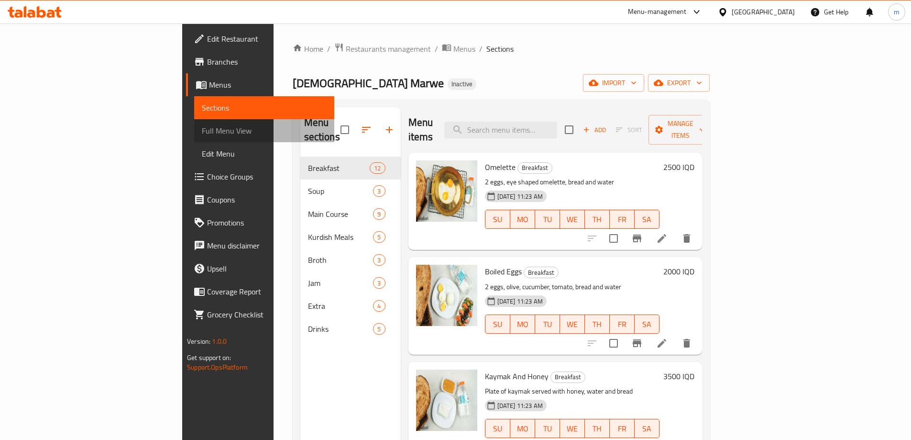  Describe the element at coordinates (351, 191) in the screenshot. I see `div: Soup3` at that location.